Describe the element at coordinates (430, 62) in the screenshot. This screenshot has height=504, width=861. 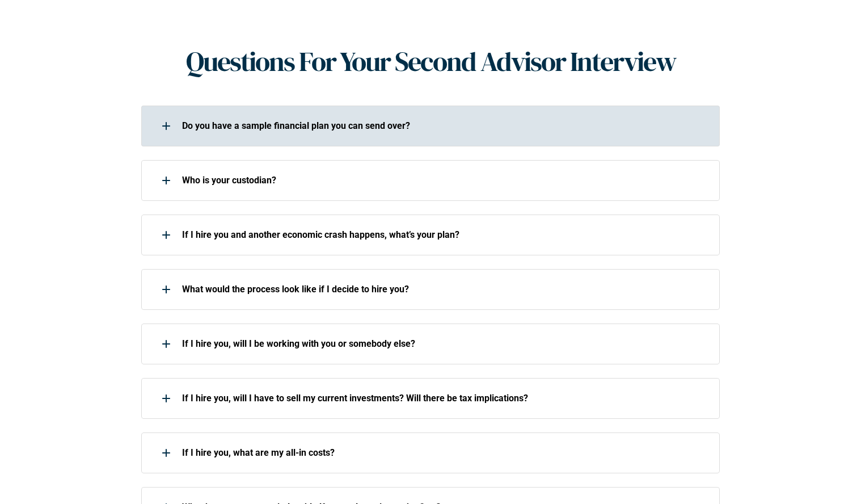
I see `h1: Questions For Your Second Advisor Interview` at that location.